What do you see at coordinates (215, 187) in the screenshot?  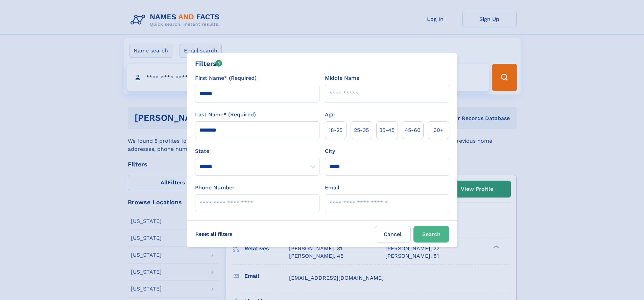 I see `label: Phone Number` at bounding box center [215, 187].